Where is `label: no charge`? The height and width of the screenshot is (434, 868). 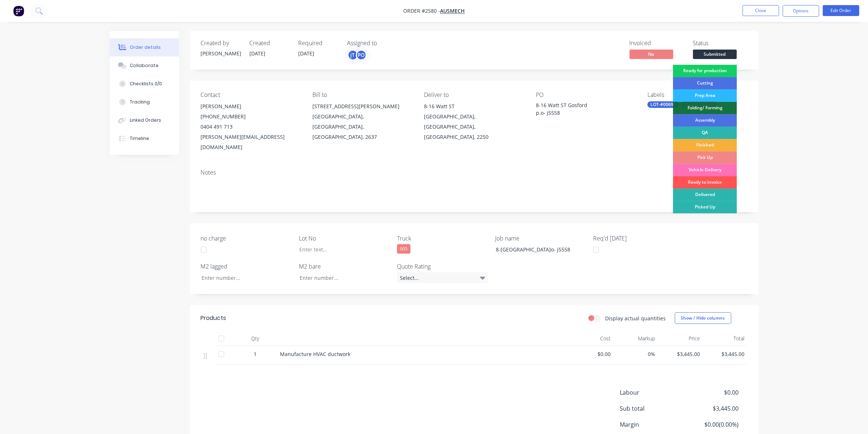 label: no charge is located at coordinates (246, 238).